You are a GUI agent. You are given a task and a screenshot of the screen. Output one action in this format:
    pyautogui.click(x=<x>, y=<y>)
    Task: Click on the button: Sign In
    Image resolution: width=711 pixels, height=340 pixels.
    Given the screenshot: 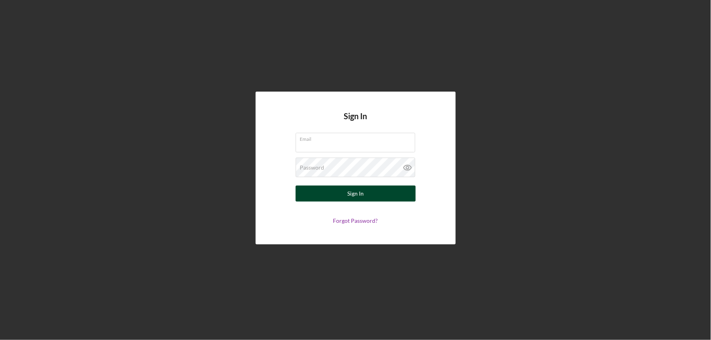 What is the action you would take?
    pyautogui.click(x=356, y=194)
    